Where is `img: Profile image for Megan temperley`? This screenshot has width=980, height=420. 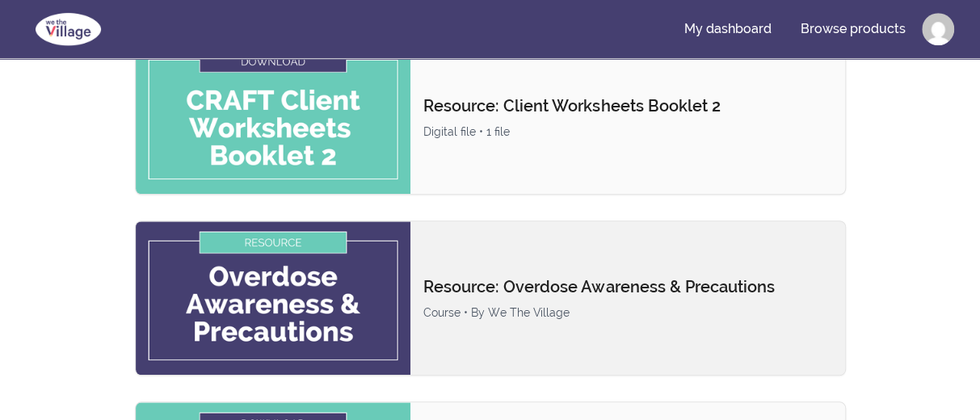
img: Profile image for Megan temperley is located at coordinates (938, 29).